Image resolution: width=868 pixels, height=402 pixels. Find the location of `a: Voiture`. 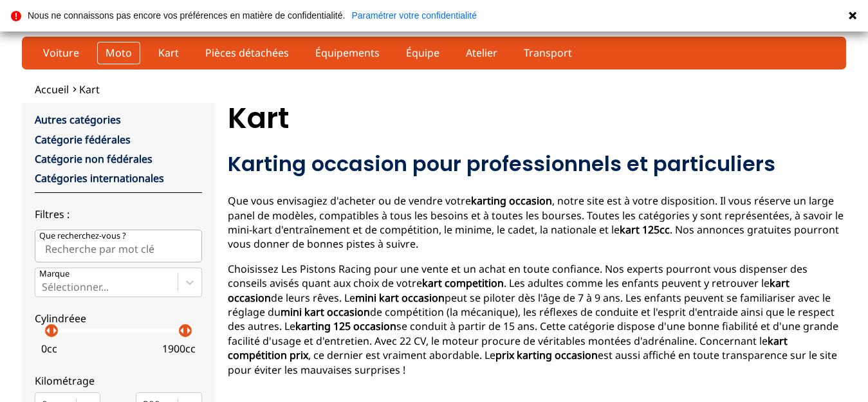

a: Voiture is located at coordinates (61, 53).